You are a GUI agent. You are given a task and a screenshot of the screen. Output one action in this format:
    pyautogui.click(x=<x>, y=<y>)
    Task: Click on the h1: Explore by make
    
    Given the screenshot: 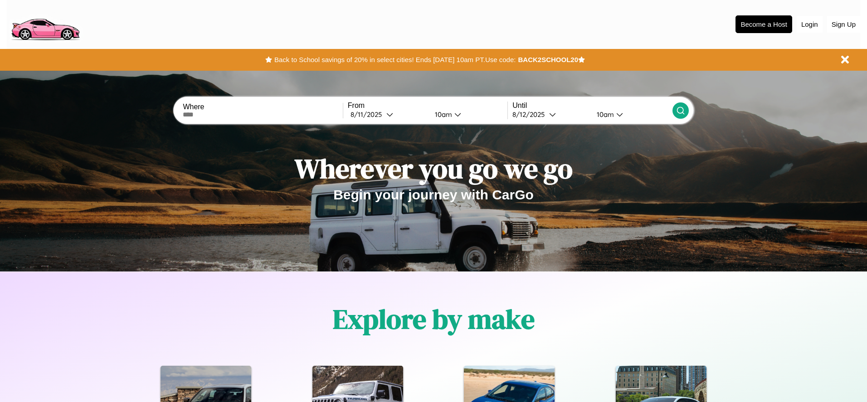 What is the action you would take?
    pyautogui.click(x=434, y=319)
    